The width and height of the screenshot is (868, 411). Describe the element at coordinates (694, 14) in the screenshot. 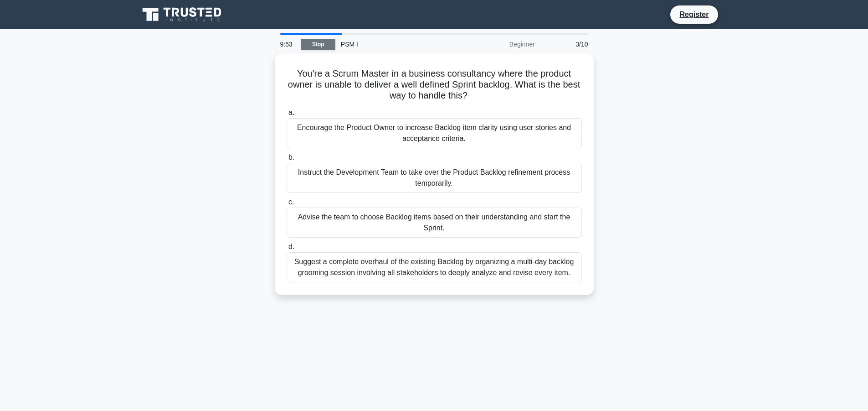

I see `a: Register` at that location.